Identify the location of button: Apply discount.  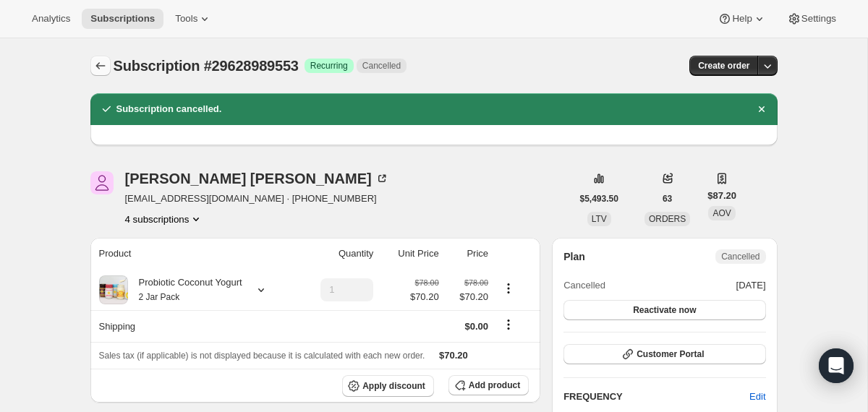
(388, 386).